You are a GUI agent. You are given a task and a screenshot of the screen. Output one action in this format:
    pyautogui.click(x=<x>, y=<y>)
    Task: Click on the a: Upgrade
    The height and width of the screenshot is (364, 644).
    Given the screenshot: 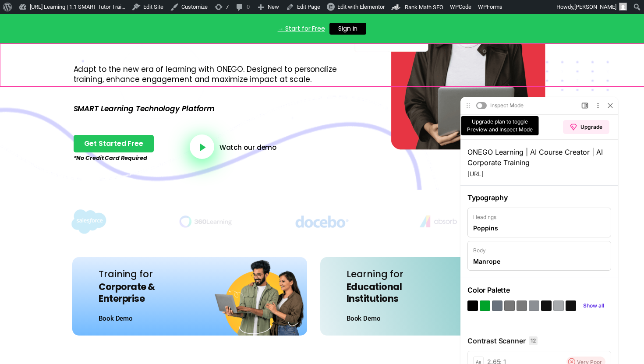 What is the action you would take?
    pyautogui.click(x=140, y=40)
    